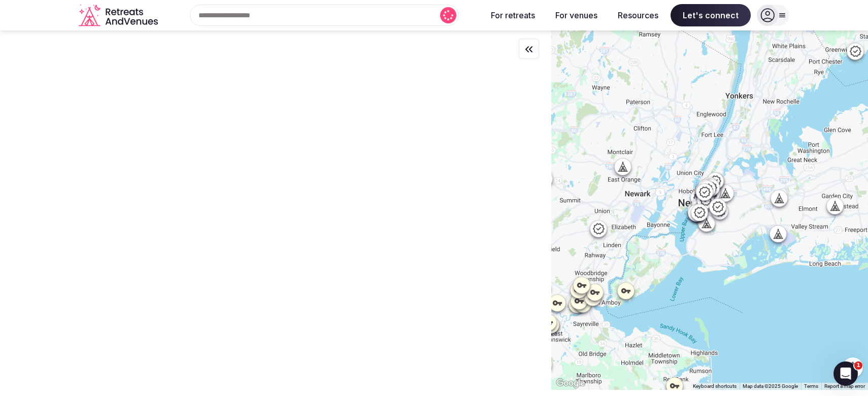 Image resolution: width=868 pixels, height=396 pixels. I want to click on button: For venues, so click(576, 15).